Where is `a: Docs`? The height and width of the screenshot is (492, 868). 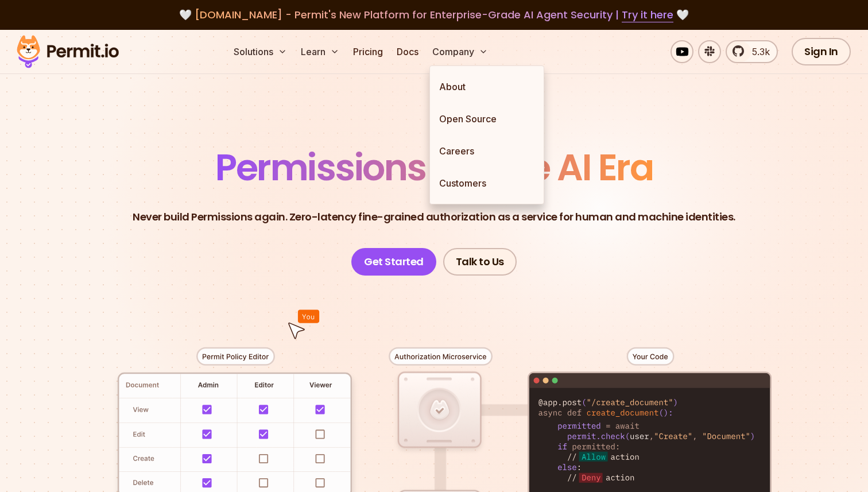
a: Docs is located at coordinates (407, 52).